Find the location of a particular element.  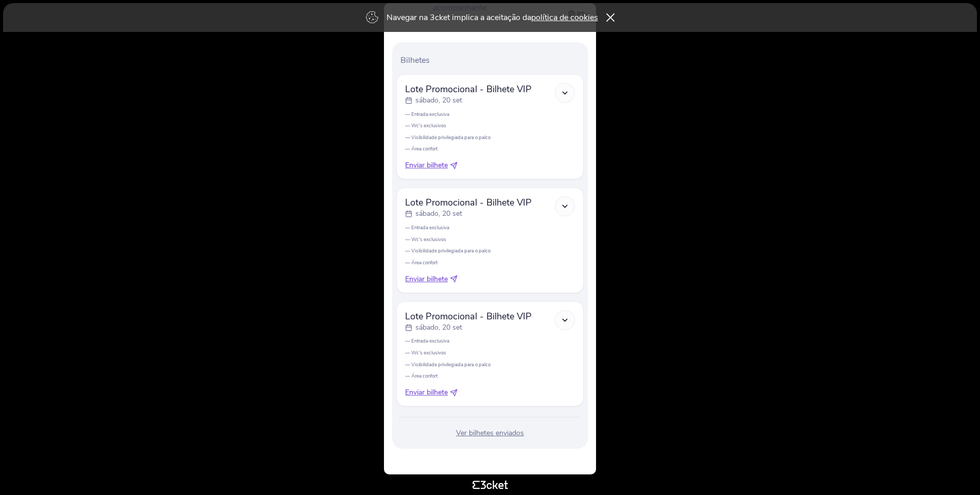

div: Ver bilhetes enviados is located at coordinates (490, 433).